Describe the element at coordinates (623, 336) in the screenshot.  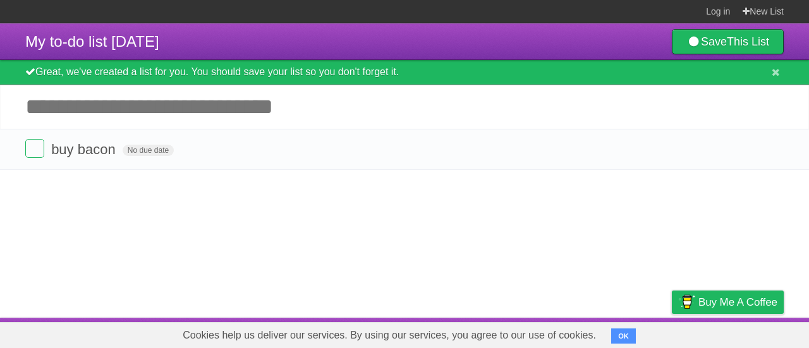
I see `button: OK` at that location.